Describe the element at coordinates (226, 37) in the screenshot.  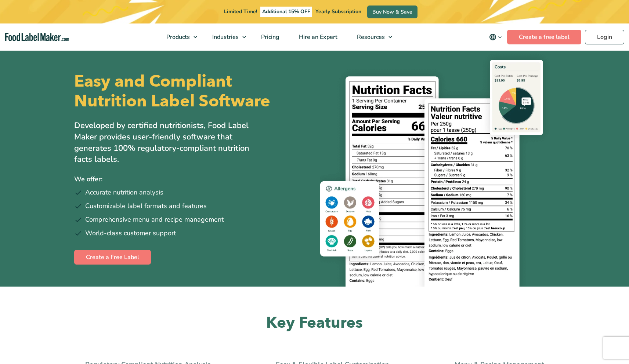
I see `a: Industries` at that location.